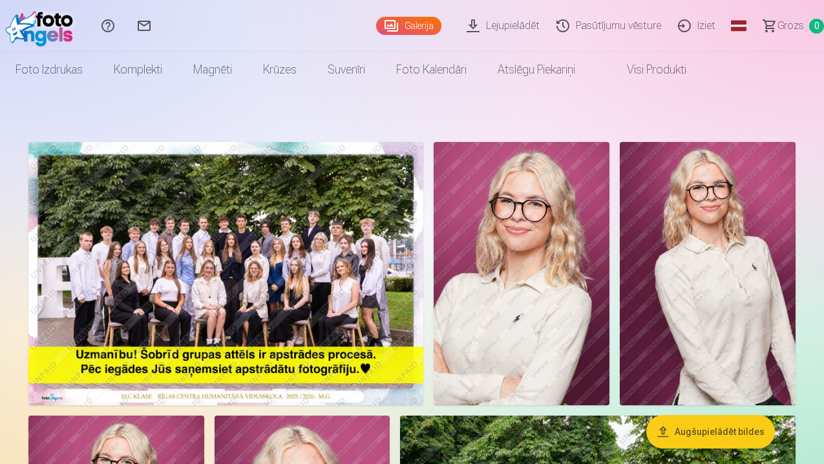 The height and width of the screenshot is (464, 824). Describe the element at coordinates (816, 26) in the screenshot. I see `span: 0` at that location.